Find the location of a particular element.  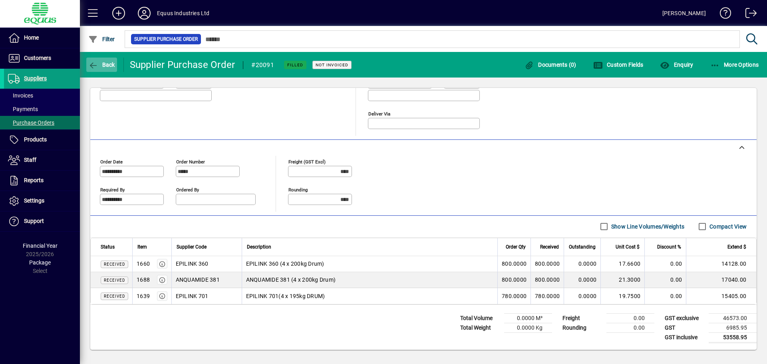

span: Products is located at coordinates (35, 139).